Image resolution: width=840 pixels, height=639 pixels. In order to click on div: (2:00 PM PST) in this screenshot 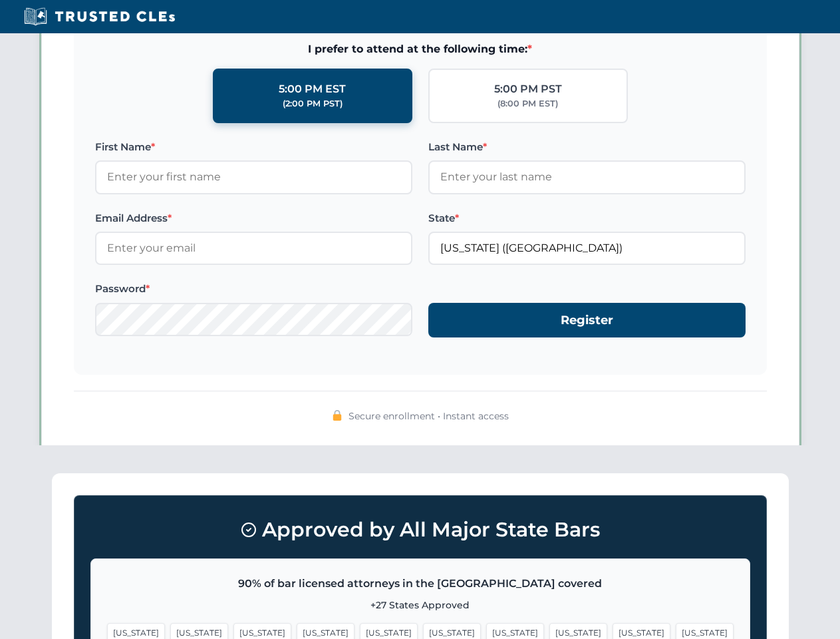, I will do `click(312, 104)`.